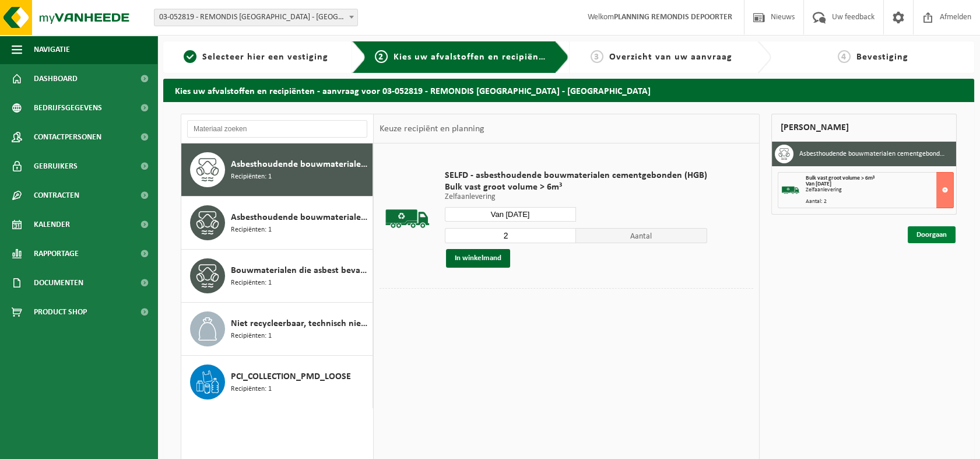  What do you see at coordinates (300, 217) in the screenshot?
I see `span: Asbesthoudende bouwmaterialen cementgebonden met isolatie(hechtgebonden)` at bounding box center [300, 217].